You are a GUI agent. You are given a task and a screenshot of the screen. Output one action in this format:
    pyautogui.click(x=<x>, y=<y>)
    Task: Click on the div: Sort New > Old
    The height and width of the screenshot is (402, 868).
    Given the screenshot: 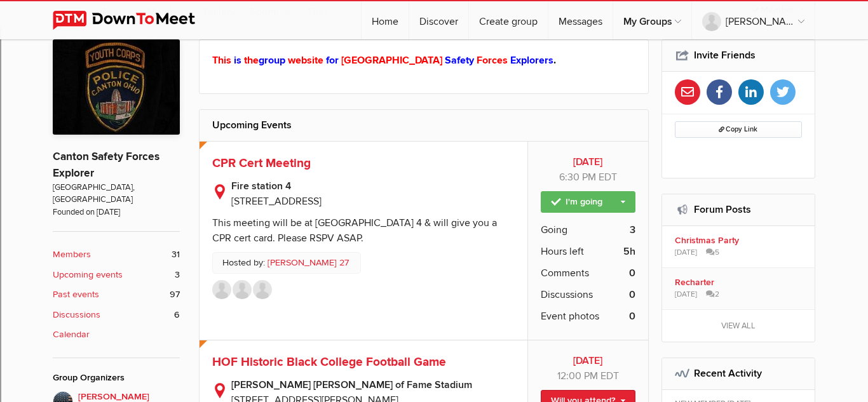 What is the action you would take?
    pyautogui.click(x=434, y=47)
    